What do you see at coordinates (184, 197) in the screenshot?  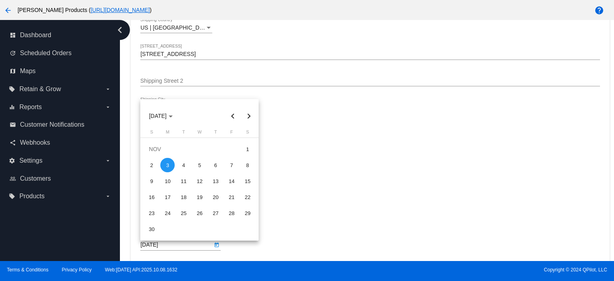 I see `td: November 18, 2025` at bounding box center [184, 197].